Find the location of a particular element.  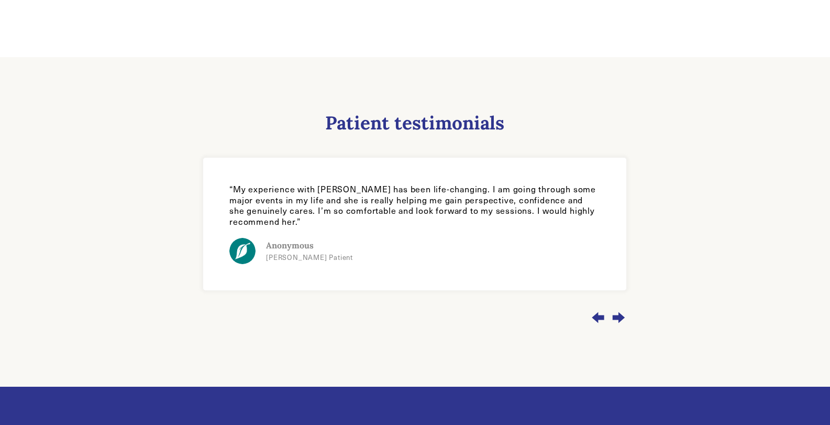

div: Previous slide is located at coordinates (598, 317).